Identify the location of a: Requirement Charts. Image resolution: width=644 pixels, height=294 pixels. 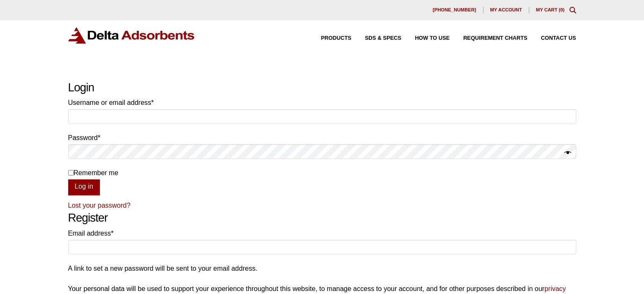
(488, 38).